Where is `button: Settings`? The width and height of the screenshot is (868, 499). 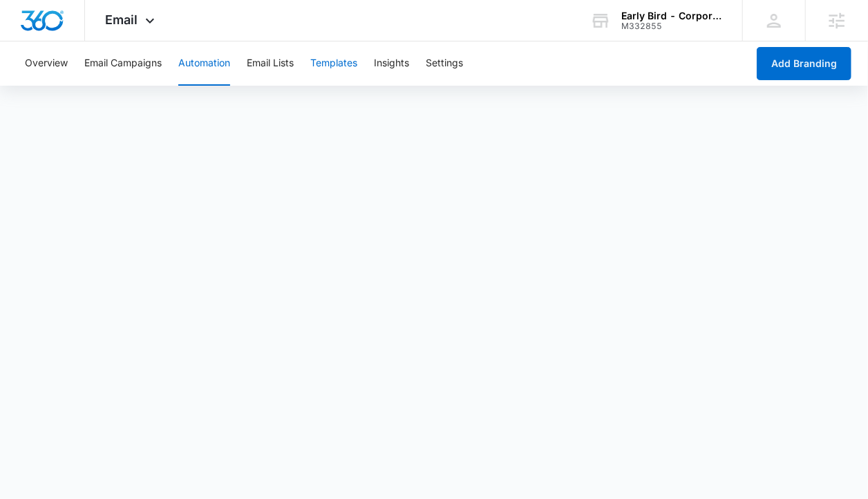 button: Settings is located at coordinates (444, 64).